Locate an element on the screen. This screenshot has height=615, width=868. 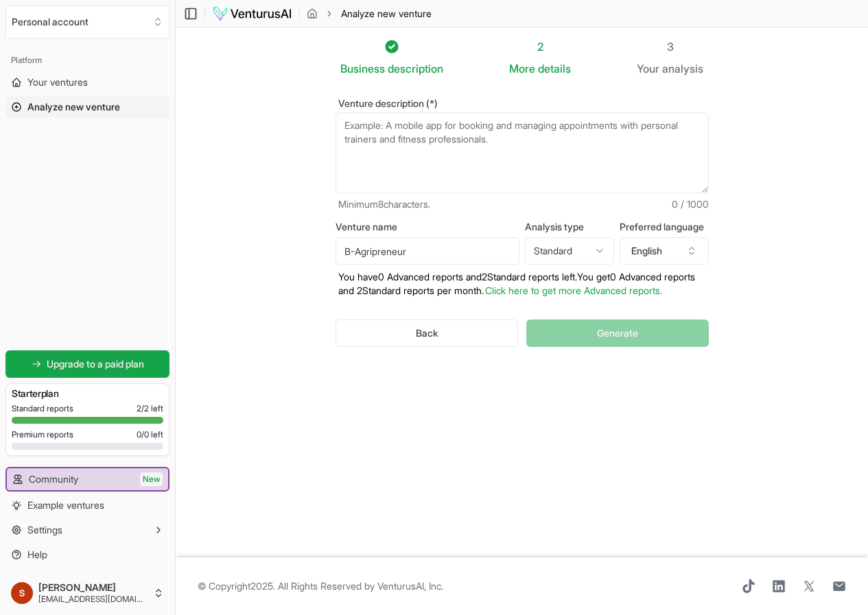
div: 2 is located at coordinates (540, 47).